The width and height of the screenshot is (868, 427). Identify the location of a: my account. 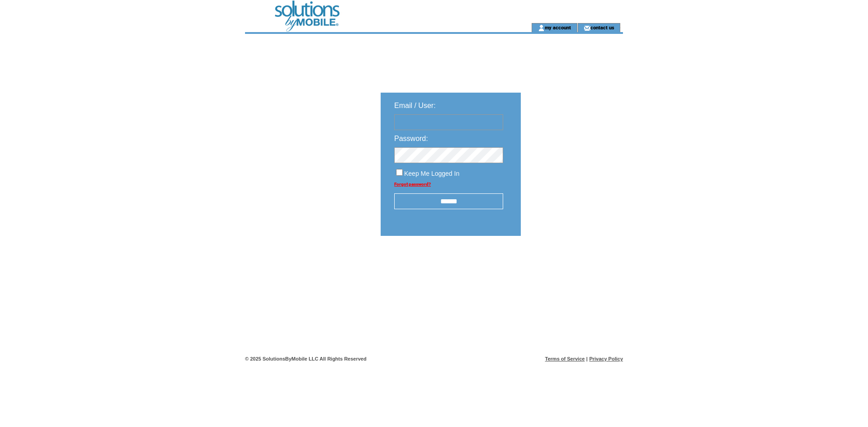
(558, 27).